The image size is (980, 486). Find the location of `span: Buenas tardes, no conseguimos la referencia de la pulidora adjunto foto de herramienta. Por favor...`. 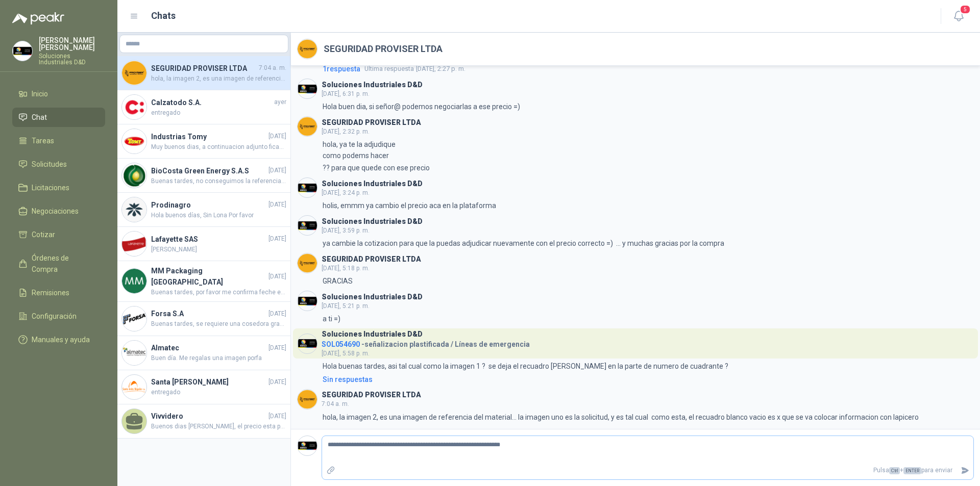

span: Buenas tardes, no conseguimos la referencia de la pulidora adjunto foto de herramienta. Por favor... is located at coordinates (219, 181).